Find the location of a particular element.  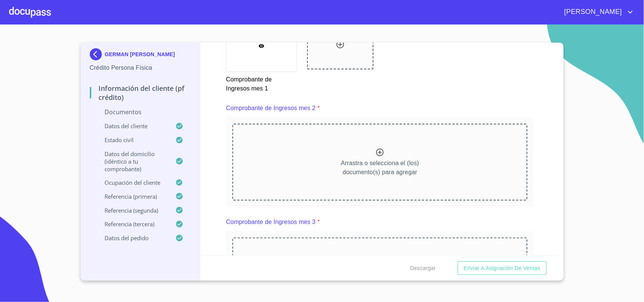

button: Enviar a Asignación de Ventas is located at coordinates (502, 268).